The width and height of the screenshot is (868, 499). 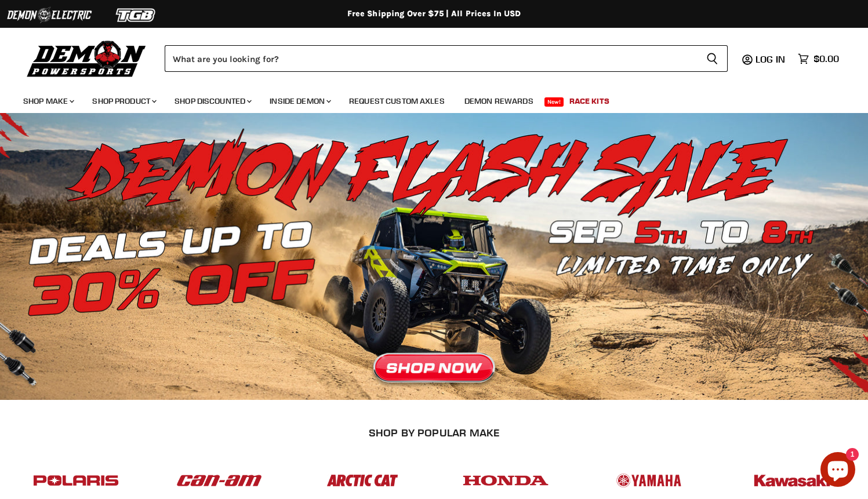 What do you see at coordinates (837, 470) in the screenshot?
I see `inbox-online-store-chat: Shopify online store chat` at bounding box center [837, 470].